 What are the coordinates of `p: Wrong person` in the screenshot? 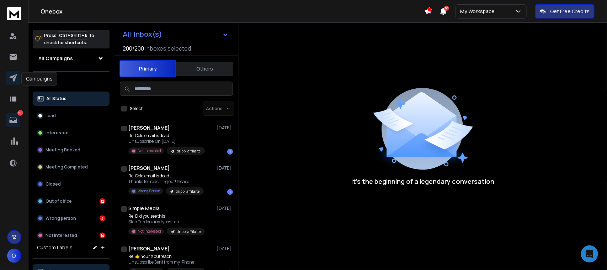 It's located at (61, 218).